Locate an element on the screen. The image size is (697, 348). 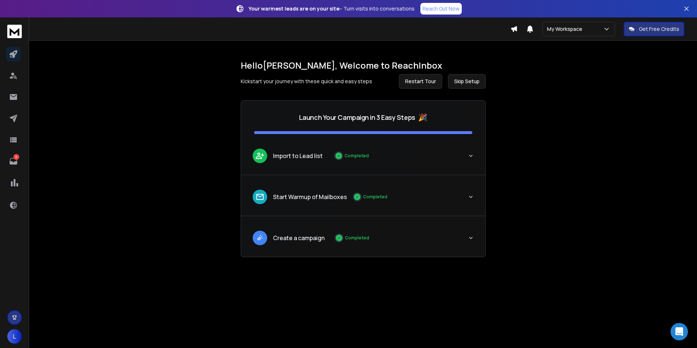
p: Import to Lead list is located at coordinates (298, 156).